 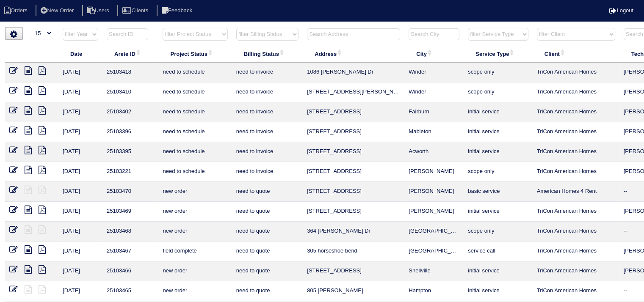 I want to click on td: Hampton, so click(x=434, y=291).